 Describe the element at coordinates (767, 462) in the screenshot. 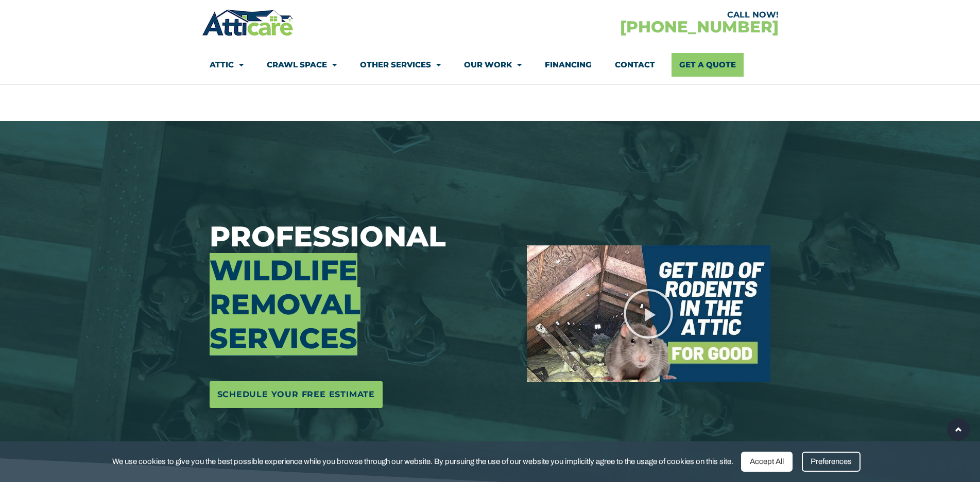

I see `div: Accept All` at that location.